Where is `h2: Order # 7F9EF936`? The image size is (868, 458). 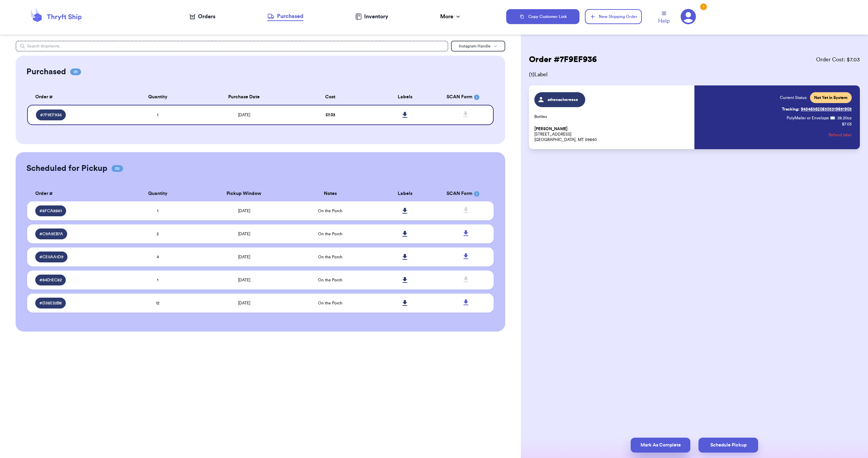
h2: Order # 7F9EF936 is located at coordinates (563, 60).